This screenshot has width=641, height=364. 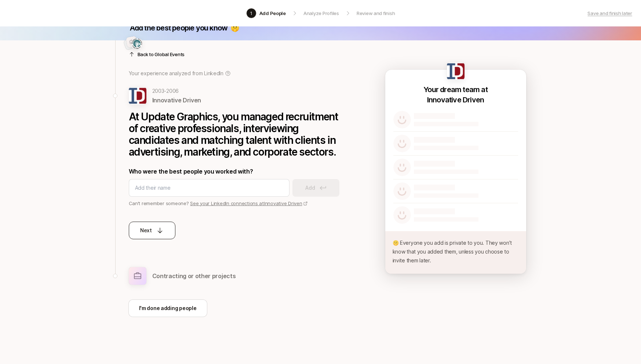 I want to click on p: I'm done adding people, so click(x=168, y=308).